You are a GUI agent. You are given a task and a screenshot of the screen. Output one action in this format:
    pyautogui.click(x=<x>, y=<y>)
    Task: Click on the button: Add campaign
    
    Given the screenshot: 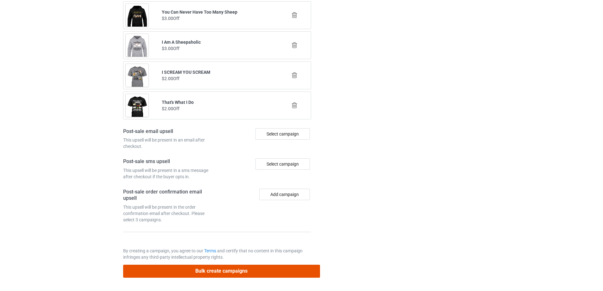 What is the action you would take?
    pyautogui.click(x=285, y=194)
    